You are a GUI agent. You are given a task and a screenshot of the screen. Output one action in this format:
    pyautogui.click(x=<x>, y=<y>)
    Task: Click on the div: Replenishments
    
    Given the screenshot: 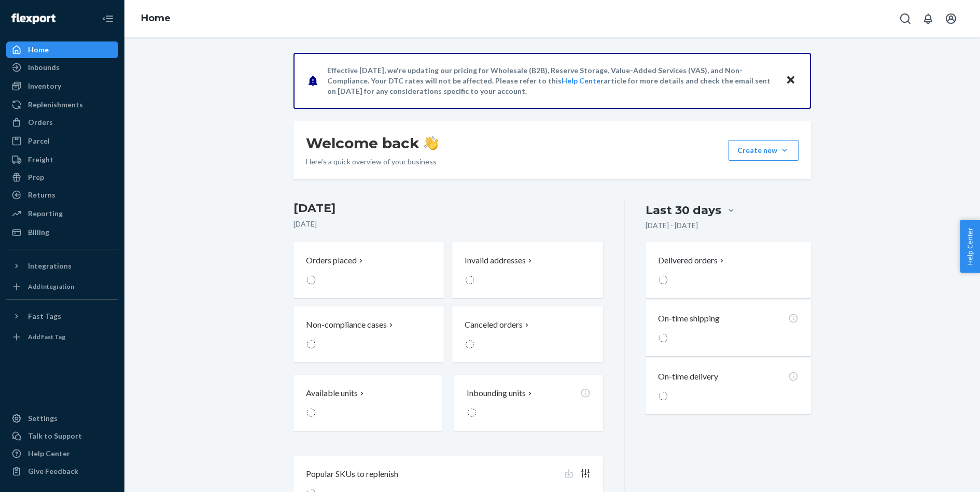 What is the action you would take?
    pyautogui.click(x=56, y=105)
    